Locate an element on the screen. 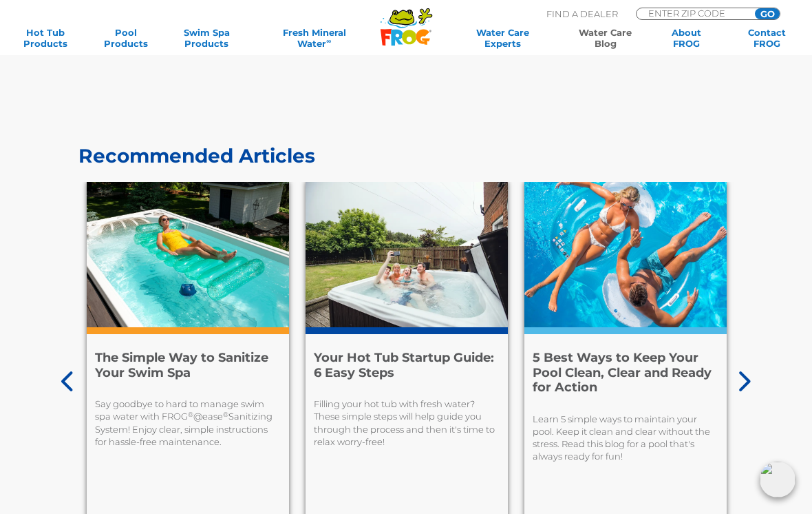 This screenshot has width=812, height=514. p: Learn 5 simple ways to maintain your pool. Keep it clean and clear without the stress. Read this ... is located at coordinates (625, 437).